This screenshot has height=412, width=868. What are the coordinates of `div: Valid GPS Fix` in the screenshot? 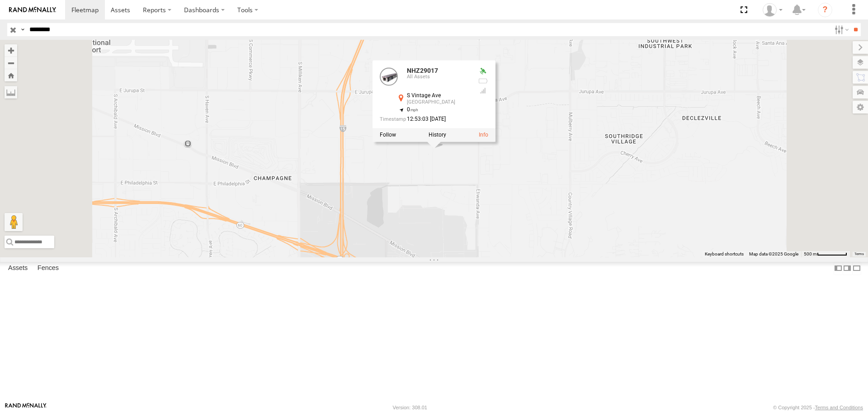 It's located at (483, 71).